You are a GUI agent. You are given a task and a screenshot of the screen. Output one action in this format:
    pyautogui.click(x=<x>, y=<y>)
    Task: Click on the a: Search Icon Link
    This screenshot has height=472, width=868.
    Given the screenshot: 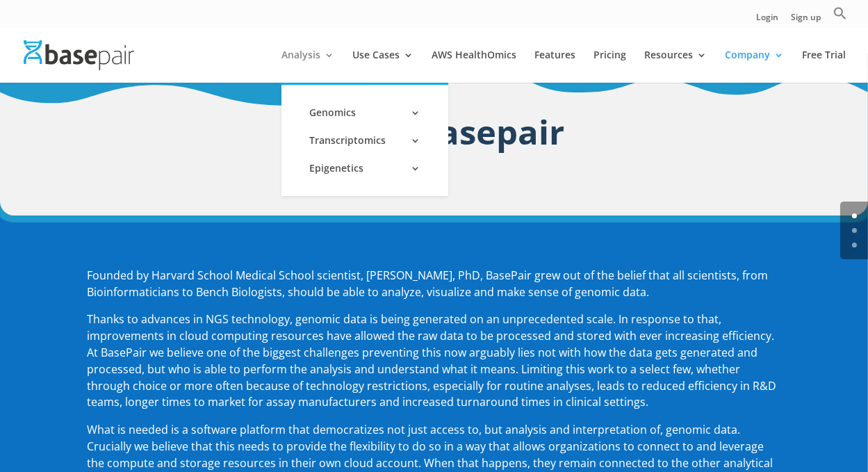 What is the action you would take?
    pyautogui.click(x=840, y=17)
    